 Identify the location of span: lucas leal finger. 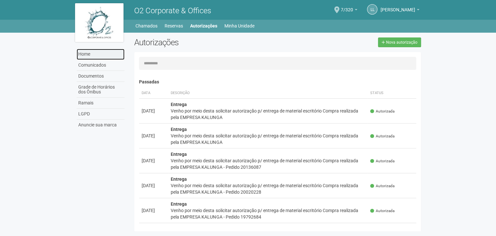
(398, 6).